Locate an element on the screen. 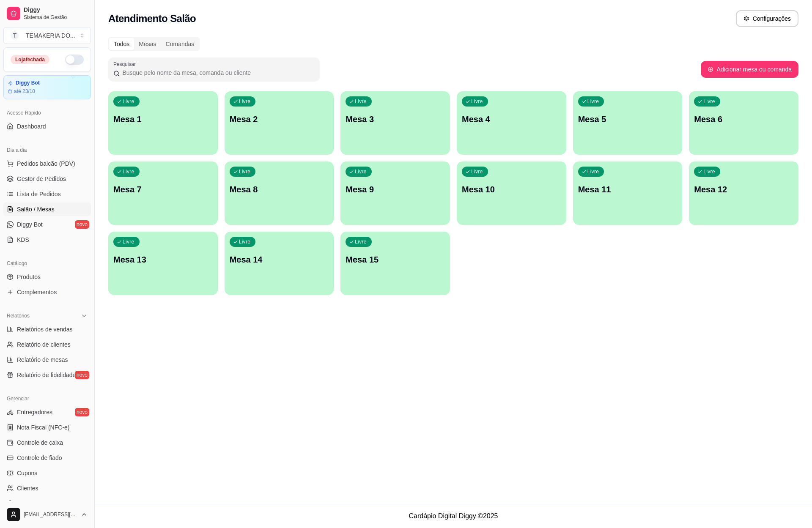 The height and width of the screenshot is (528, 812). div: Loja fechada is located at coordinates (30, 59).